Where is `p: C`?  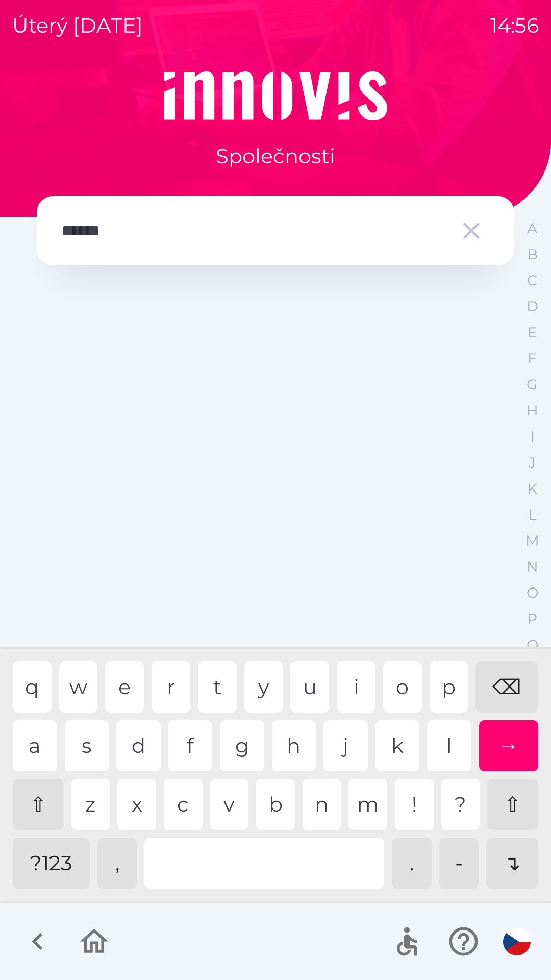 p: C is located at coordinates (533, 281).